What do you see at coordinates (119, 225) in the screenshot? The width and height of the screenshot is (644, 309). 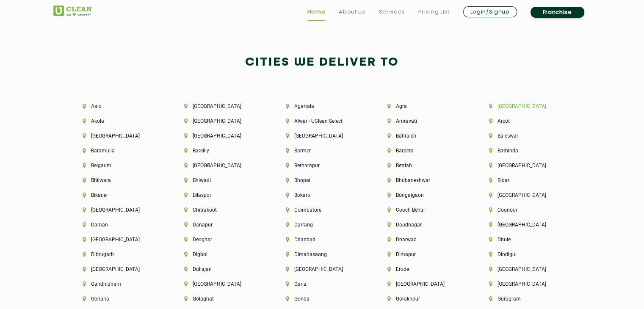 I see `li: Daman` at bounding box center [119, 225].